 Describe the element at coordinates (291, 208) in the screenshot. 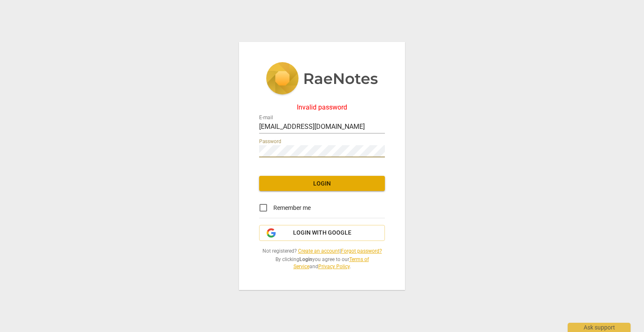

I see `span: Remember me` at that location.